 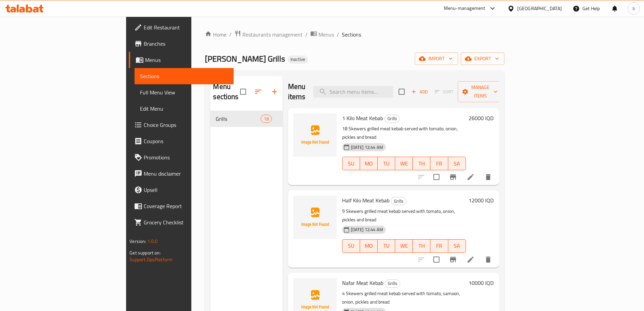 What do you see at coordinates (181, 44) in the screenshot?
I see `a: Branches` at bounding box center [181, 44].